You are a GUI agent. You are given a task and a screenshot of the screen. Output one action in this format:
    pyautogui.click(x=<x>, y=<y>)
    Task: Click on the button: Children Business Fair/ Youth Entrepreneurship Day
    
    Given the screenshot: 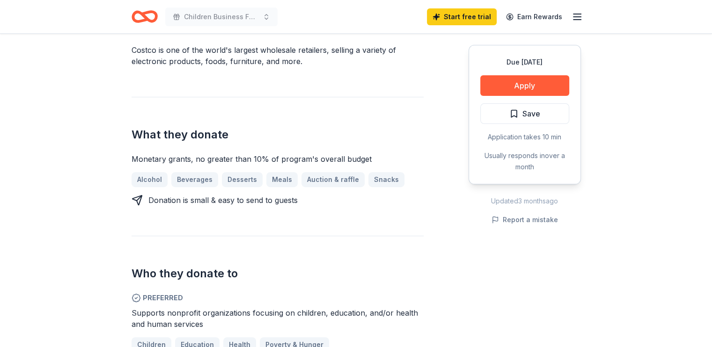 What is the action you would take?
    pyautogui.click(x=221, y=17)
    